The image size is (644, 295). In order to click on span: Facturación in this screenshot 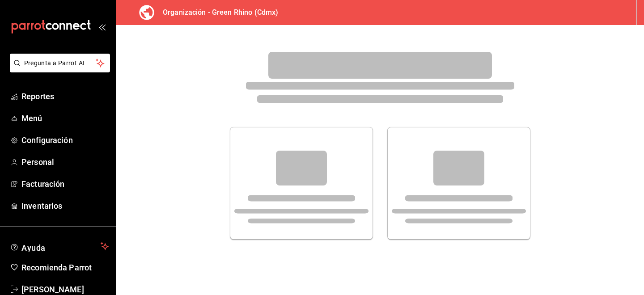, I will do `click(65, 184)`.